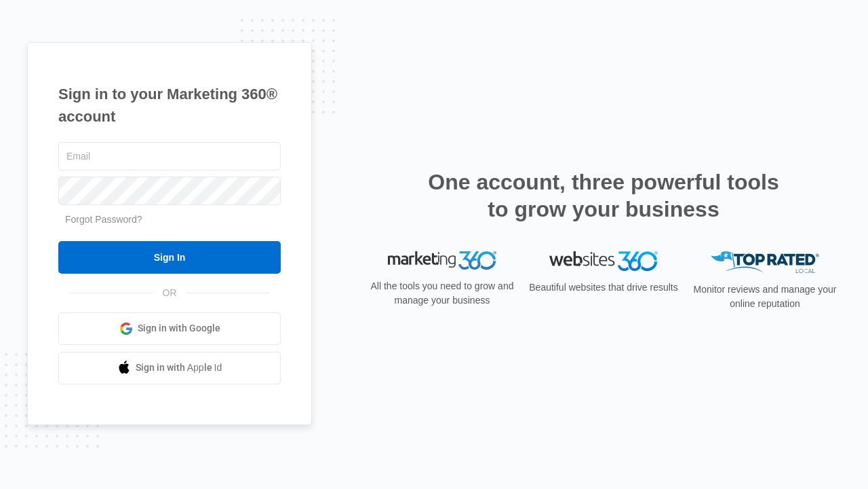 The height and width of the screenshot is (489, 868). I want to click on h2: One account, three powerful tools to grow your business, so click(604, 195).